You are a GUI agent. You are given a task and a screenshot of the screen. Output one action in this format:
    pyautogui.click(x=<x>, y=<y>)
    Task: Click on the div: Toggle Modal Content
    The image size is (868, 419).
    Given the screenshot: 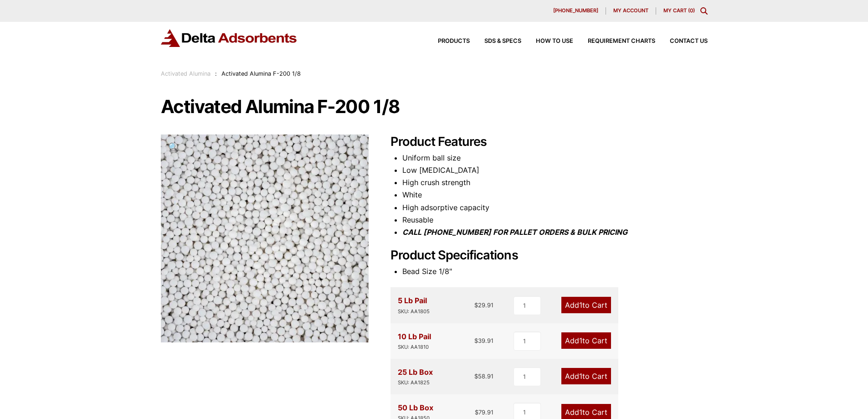 What is the action you would take?
    pyautogui.click(x=705, y=11)
    